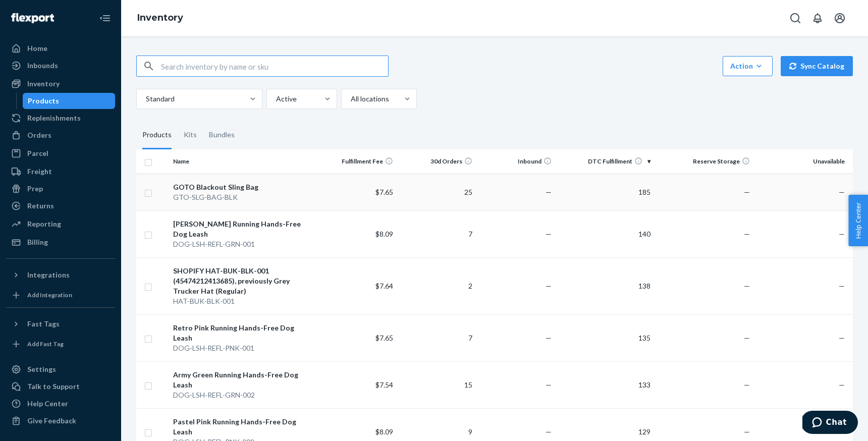 The width and height of the screenshot is (868, 441). I want to click on th: DTC Fulfillment, so click(605, 162).